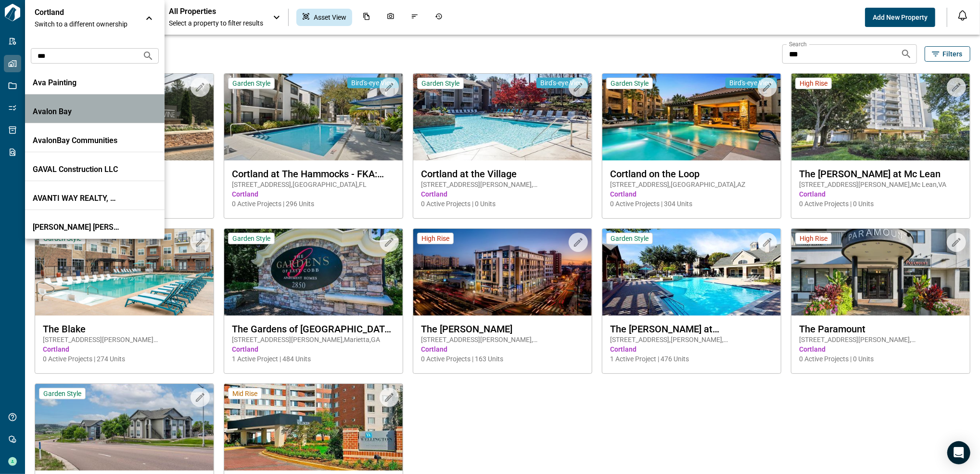  What do you see at coordinates (76, 83) in the screenshot?
I see `p: Ava Painting` at bounding box center [76, 83].